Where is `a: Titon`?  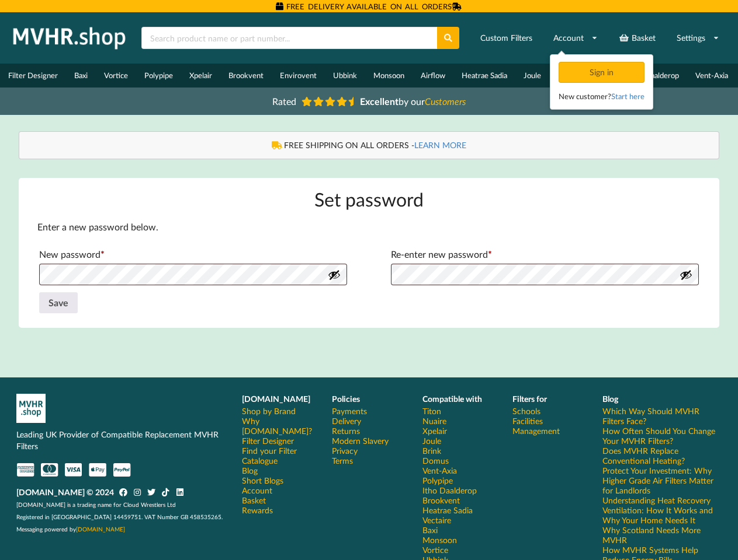
a: Titon is located at coordinates (432, 411).